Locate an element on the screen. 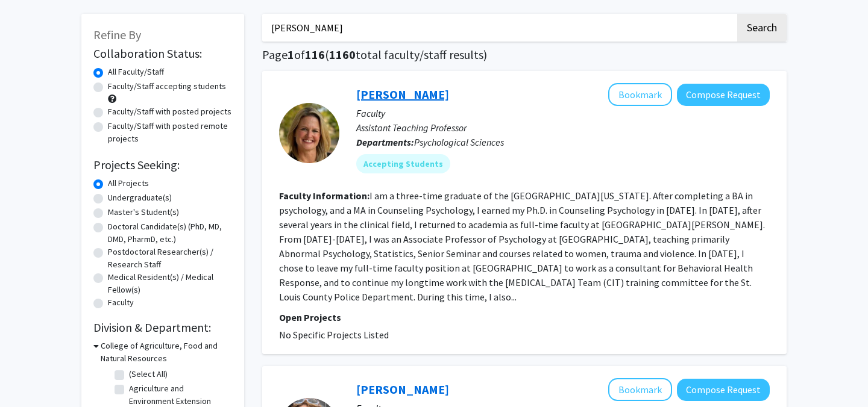 The height and width of the screenshot is (407, 868). label: All Faculty/Staff is located at coordinates (136, 71).